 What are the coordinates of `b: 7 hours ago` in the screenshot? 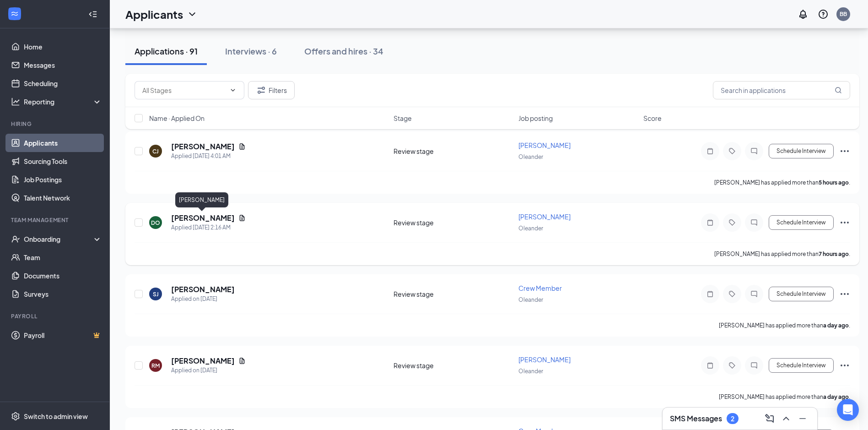 It's located at (834, 253).